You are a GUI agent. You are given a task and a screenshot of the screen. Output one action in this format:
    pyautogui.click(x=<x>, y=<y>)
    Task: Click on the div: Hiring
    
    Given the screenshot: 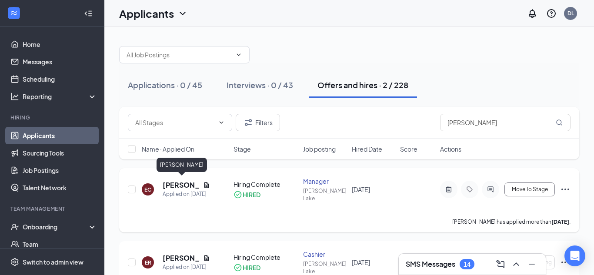 What is the action you would take?
    pyautogui.click(x=53, y=117)
    